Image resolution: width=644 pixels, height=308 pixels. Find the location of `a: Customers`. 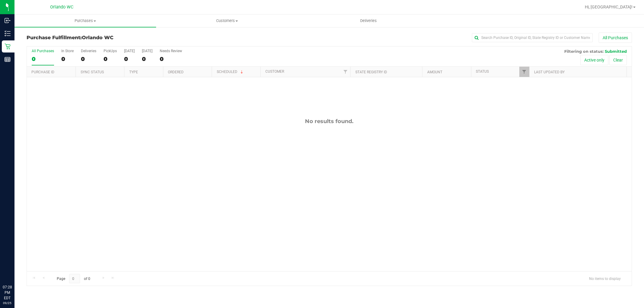

a: Customers is located at coordinates (227, 21).